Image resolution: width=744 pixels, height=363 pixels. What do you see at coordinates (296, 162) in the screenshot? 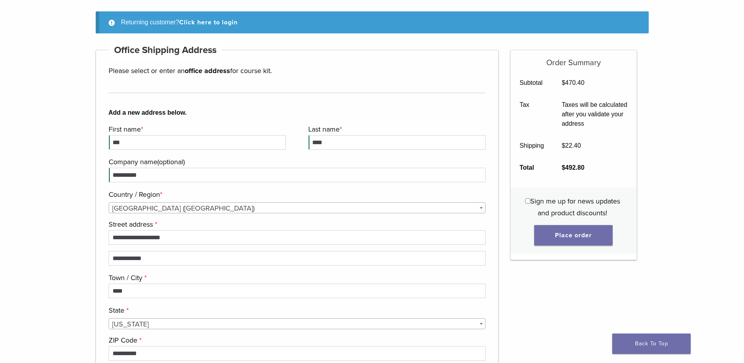
I see `label: Company name` at bounding box center [296, 162].